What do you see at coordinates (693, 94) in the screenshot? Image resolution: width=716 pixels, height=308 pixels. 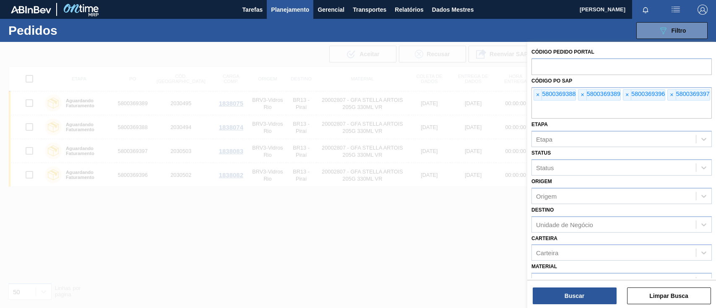 I see `font: 5800369397` at bounding box center [693, 94].